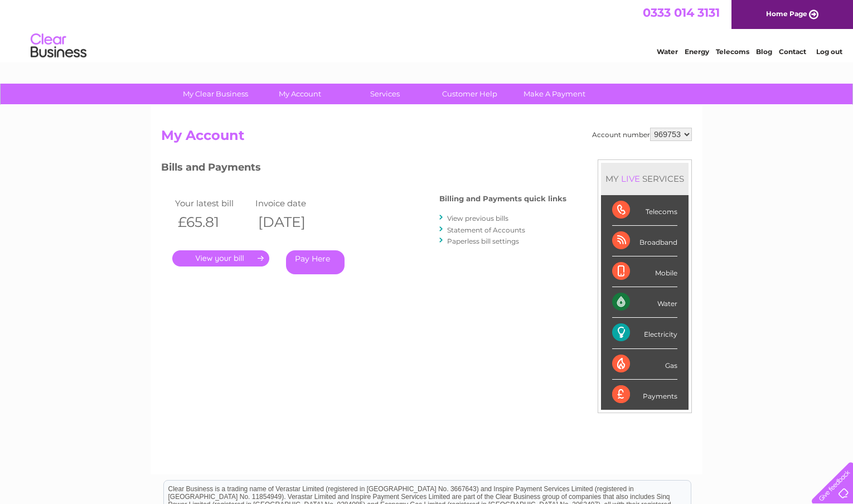  What do you see at coordinates (478, 218) in the screenshot?
I see `a: View previous bills` at bounding box center [478, 218].